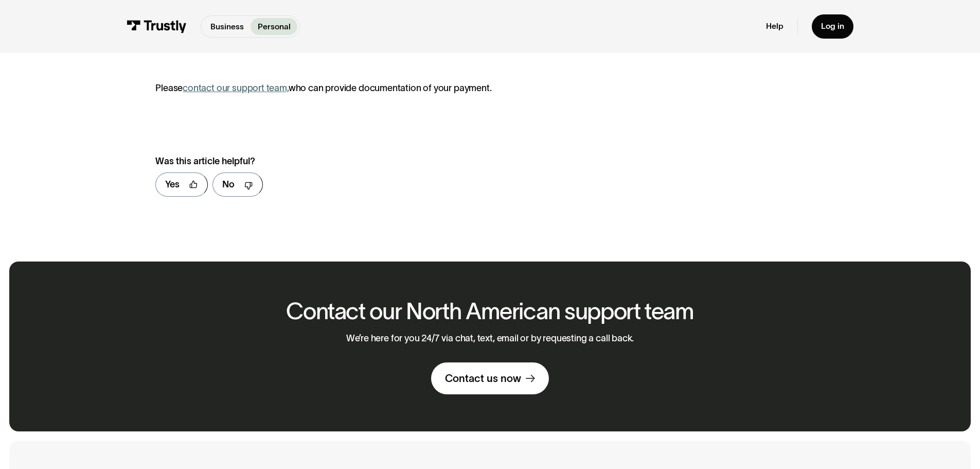 The height and width of the screenshot is (469, 980). Describe the element at coordinates (833, 26) in the screenshot. I see `div: Log in` at that location.